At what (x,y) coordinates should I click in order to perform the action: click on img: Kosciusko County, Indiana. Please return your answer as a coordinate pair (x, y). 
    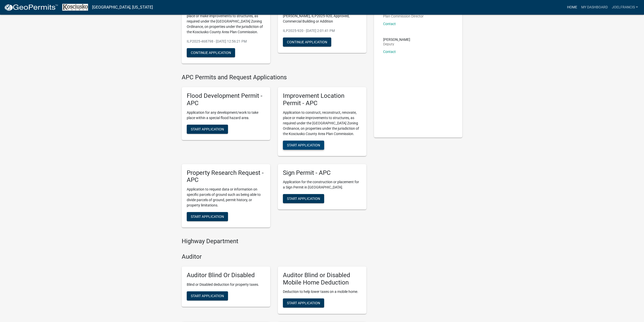
    Looking at the image, I should click on (75, 7).